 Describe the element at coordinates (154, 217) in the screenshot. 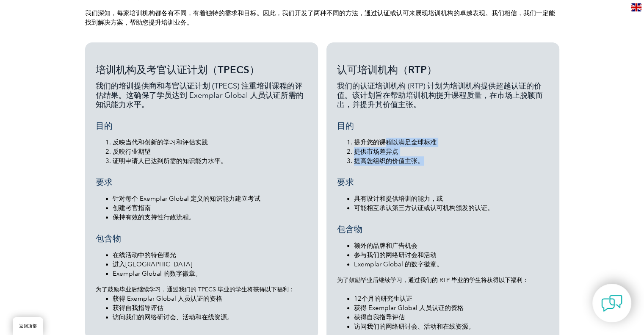

I see `font: 保持有效的支持性行政流程。` at that location.